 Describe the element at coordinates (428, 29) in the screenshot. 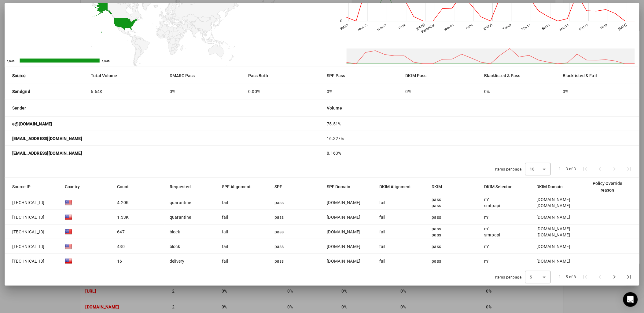

I see `text: September` at that location.